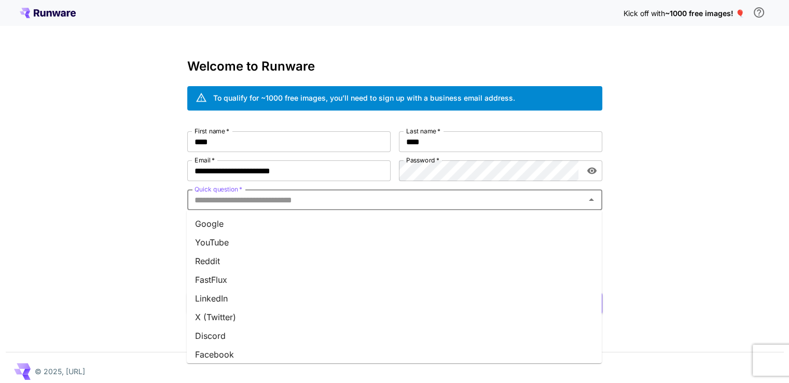  What do you see at coordinates (423, 131) in the screenshot?
I see `label: Last name` at bounding box center [423, 131].